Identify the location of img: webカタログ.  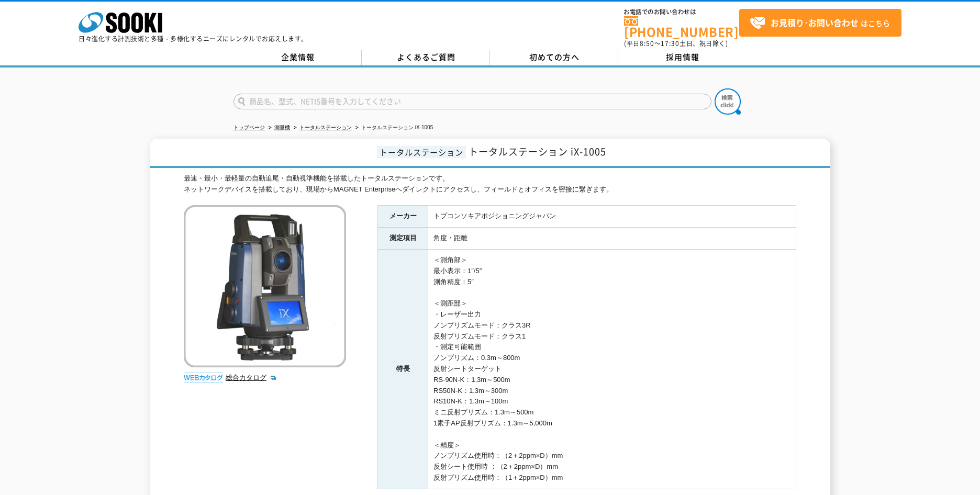
(203, 378).